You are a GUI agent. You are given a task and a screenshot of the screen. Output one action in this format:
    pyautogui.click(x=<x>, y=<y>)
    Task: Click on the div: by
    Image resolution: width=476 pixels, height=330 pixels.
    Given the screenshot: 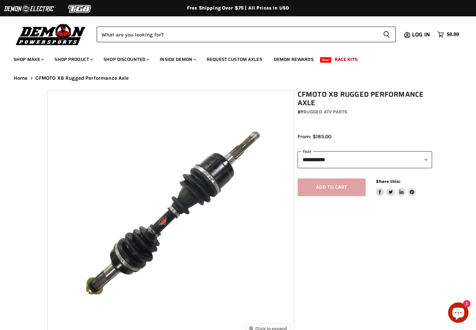 What is the action you would take?
    pyautogui.click(x=365, y=112)
    